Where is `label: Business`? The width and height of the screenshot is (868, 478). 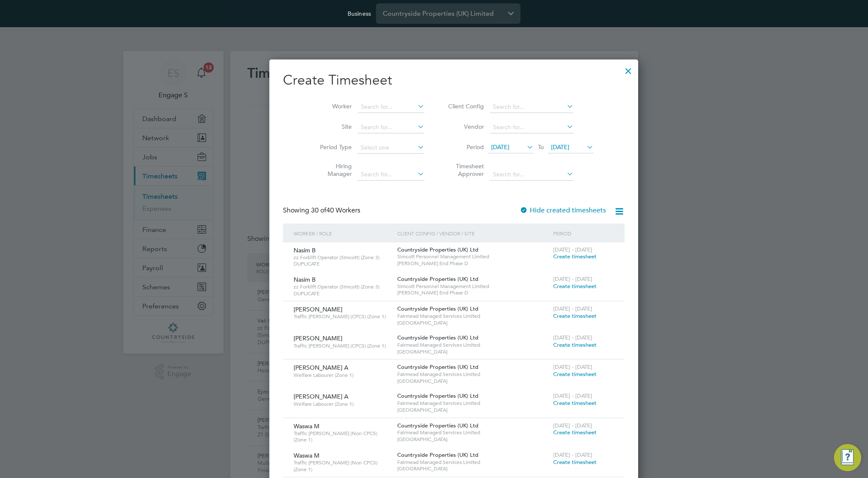 label: Business is located at coordinates (359, 14).